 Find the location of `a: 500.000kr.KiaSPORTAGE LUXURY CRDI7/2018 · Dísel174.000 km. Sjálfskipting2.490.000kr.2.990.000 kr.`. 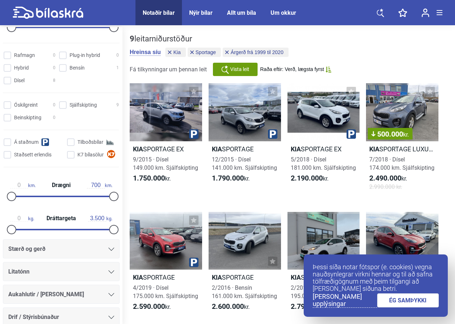

a: 500.000kr.KiaSPORTAGE LUXURY CRDI7/2018 · Dísel174.000 km. Sjálfskipting2.490.000kr.2.990.000 kr. is located at coordinates (402, 140).